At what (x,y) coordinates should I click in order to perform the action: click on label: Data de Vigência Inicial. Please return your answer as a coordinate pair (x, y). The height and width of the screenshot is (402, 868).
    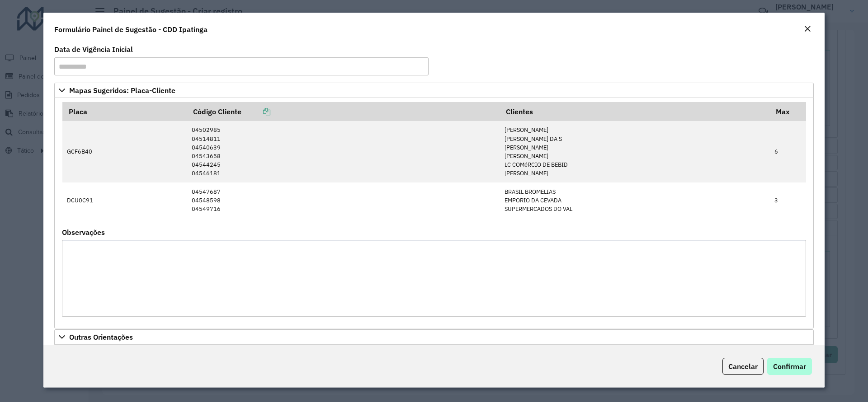
    Looking at the image, I should click on (94, 49).